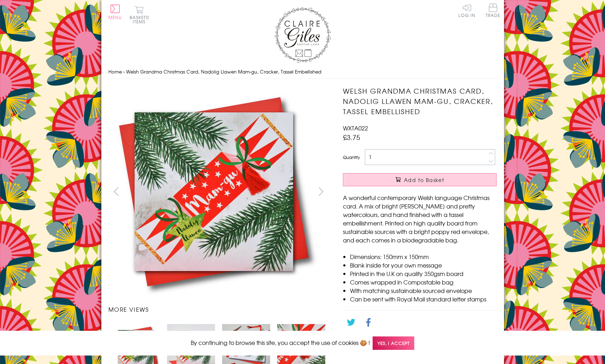 This screenshot has width=605, height=364. What do you see at coordinates (423, 299) in the screenshot?
I see `li: Can be sent with Royal Mail standard letter stamps` at bounding box center [423, 299].